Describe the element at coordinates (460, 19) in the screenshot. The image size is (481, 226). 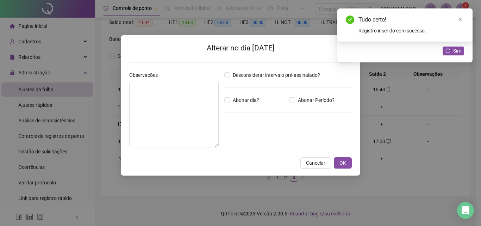
I see `a: Close` at that location.